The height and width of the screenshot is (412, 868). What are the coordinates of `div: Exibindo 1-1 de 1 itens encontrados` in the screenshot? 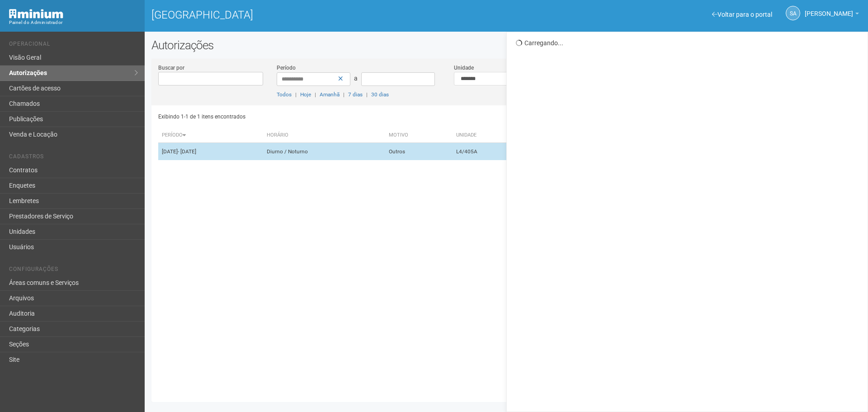 It's located at (331, 117).